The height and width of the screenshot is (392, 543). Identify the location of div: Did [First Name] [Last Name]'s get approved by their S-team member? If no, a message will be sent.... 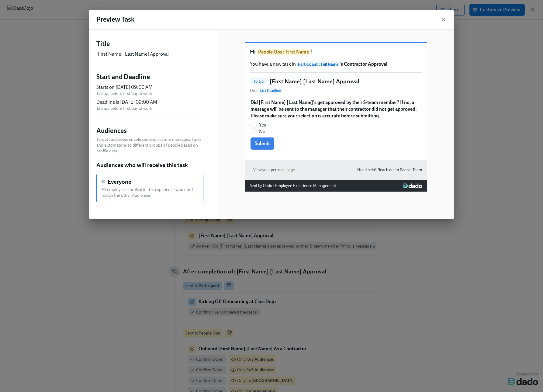
(336, 124).